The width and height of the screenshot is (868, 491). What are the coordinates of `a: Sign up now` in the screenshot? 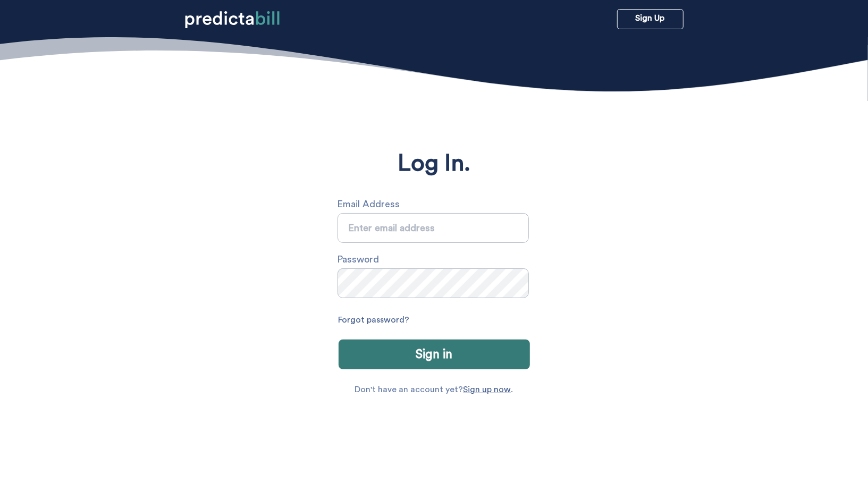 It's located at (488, 389).